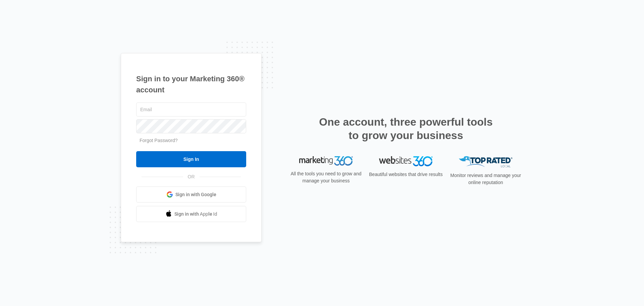  Describe the element at coordinates (196, 195) in the screenshot. I see `span: Sign in with Google` at that location.